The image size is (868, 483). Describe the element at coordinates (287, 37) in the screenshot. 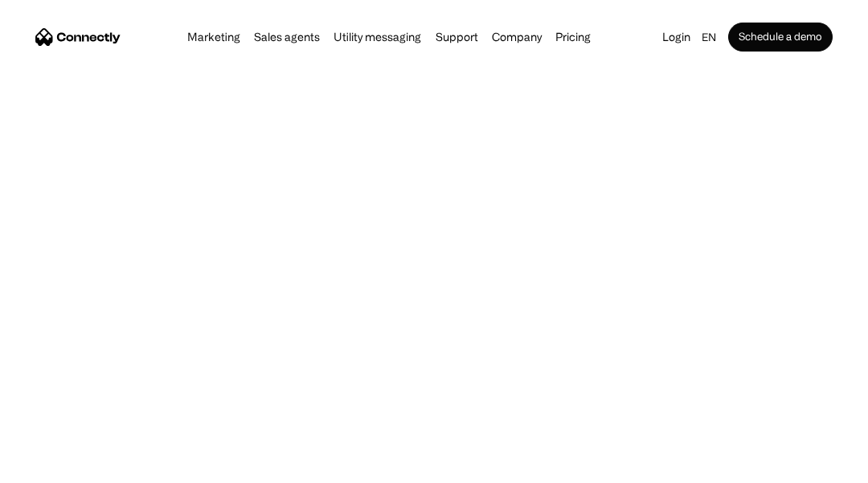

I see `a: Sales agents` at that location.